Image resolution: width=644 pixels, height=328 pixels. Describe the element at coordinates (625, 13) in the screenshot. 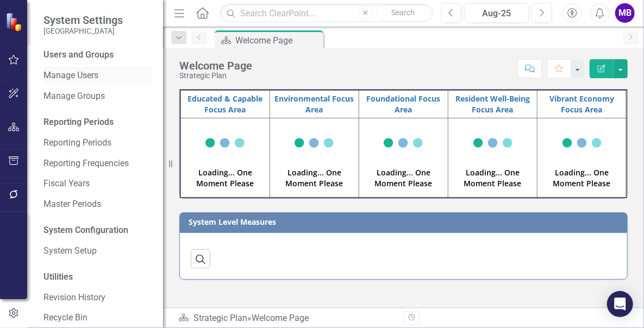

I see `div: MB` at that location.